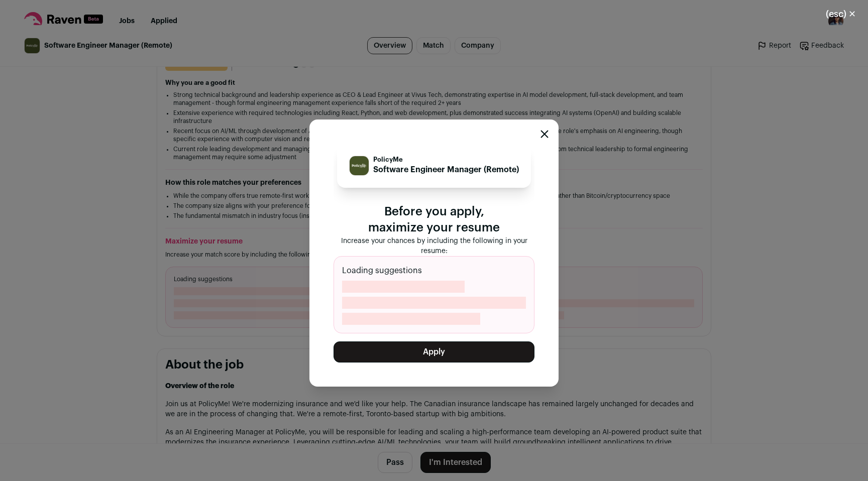 This screenshot has width=868, height=481. What do you see at coordinates (359, 166) in the screenshot?
I see `img: 8f08461f69f5544a4921fd8e22f601df971b667297244e4e7f1aab3c1f4d6caf.jpg` at bounding box center [359, 166].